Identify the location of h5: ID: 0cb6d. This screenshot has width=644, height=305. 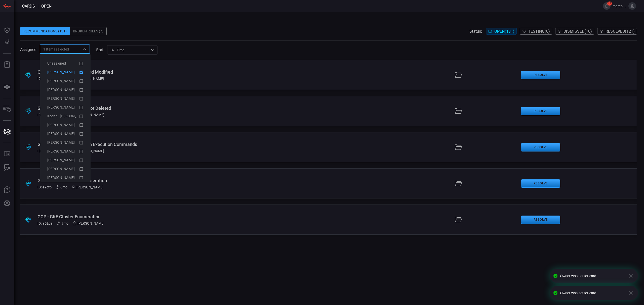
(45, 151).